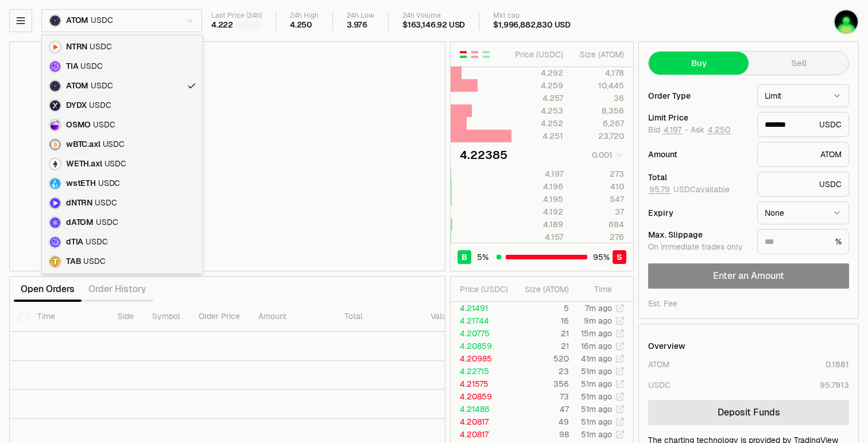 The width and height of the screenshot is (868, 443). I want to click on span: NTRN, so click(77, 47).